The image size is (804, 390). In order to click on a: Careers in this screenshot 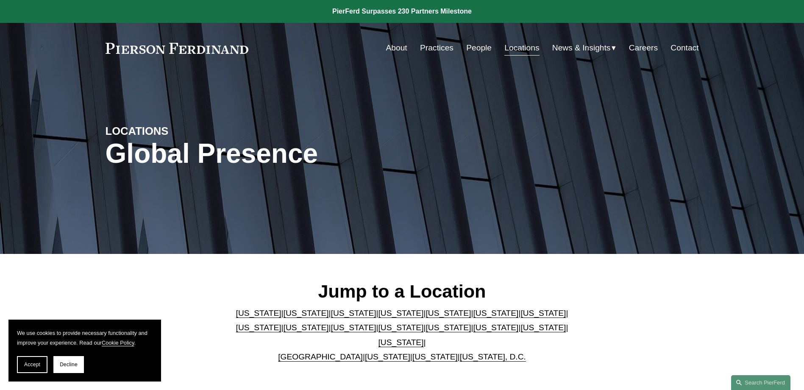, I will do `click(644, 48)`.